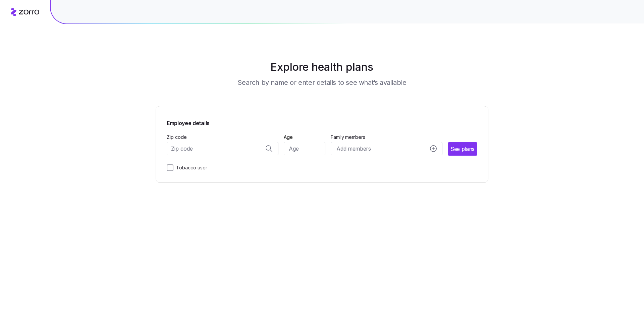 Image resolution: width=644 pixels, height=323 pixels. What do you see at coordinates (177, 137) in the screenshot?
I see `label: Zip code` at bounding box center [177, 137].